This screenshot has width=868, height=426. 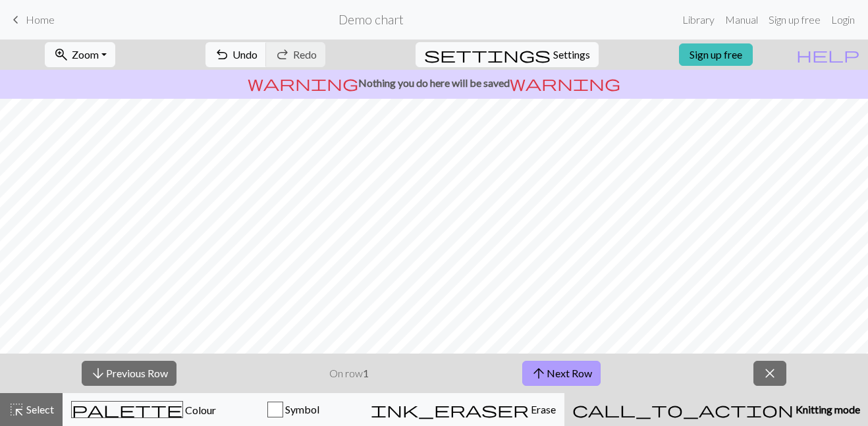 I want to click on span: arrow_upward, so click(x=539, y=374).